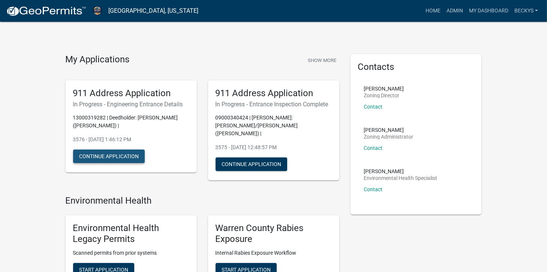 This screenshot has height=272, width=547. I want to click on p: Zoning Director, so click(384, 95).